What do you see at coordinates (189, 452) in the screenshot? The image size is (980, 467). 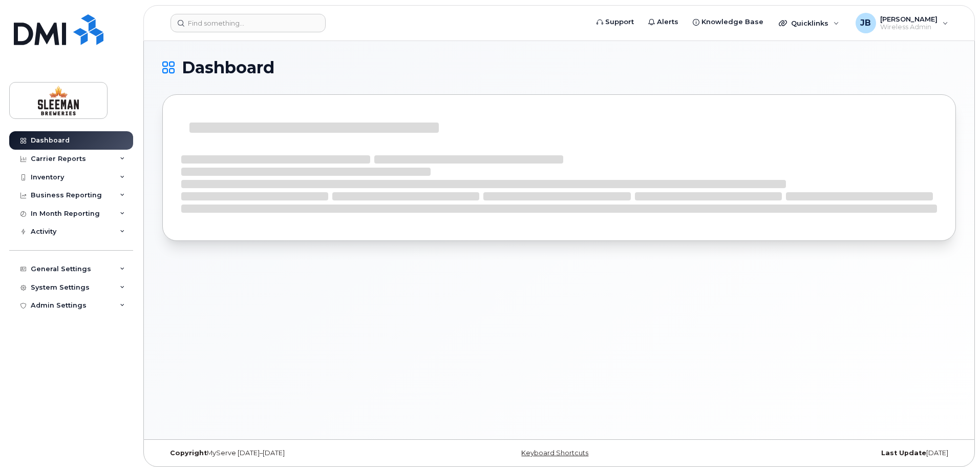 I see `strong: Copyright` at bounding box center [189, 452].